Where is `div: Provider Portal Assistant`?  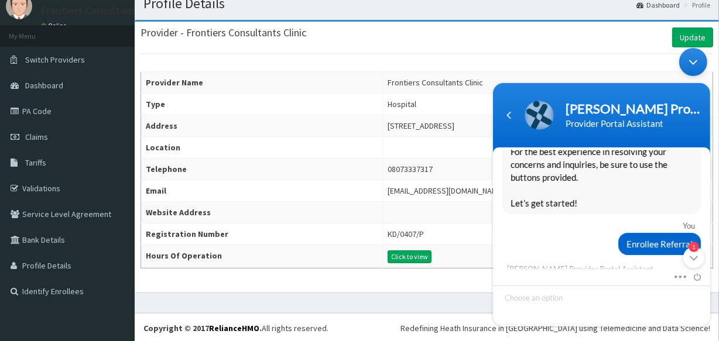
div: Provider Portal Assistant is located at coordinates (146, 81).